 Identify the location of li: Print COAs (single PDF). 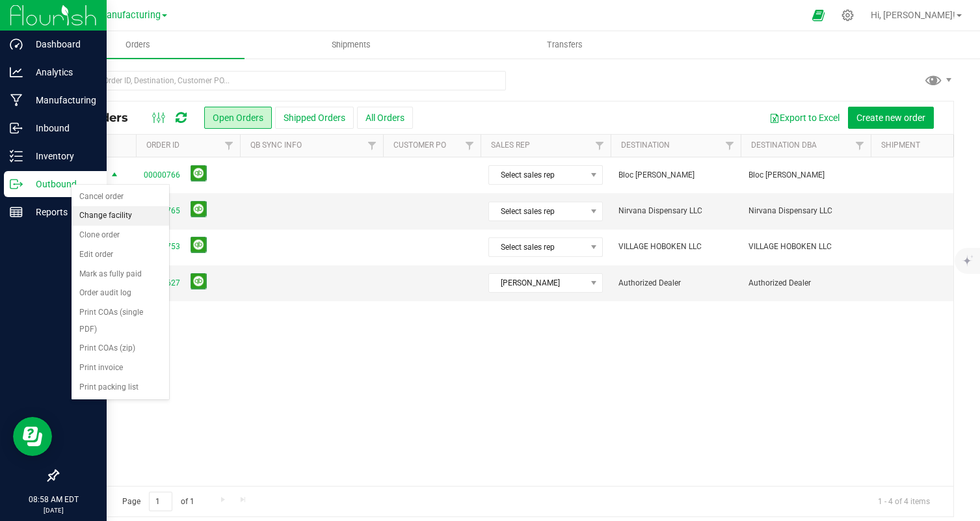
(121, 321).